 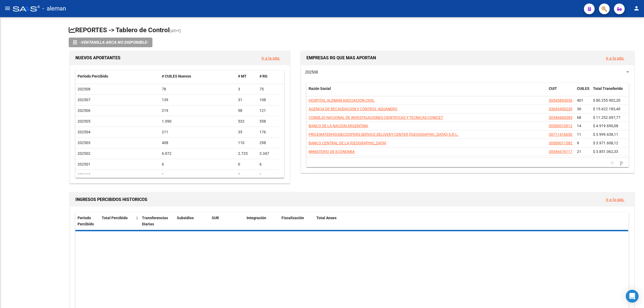 What do you see at coordinates (247, 76) in the screenshot?
I see `datatable-header-cell: # MT` at bounding box center [247, 76].